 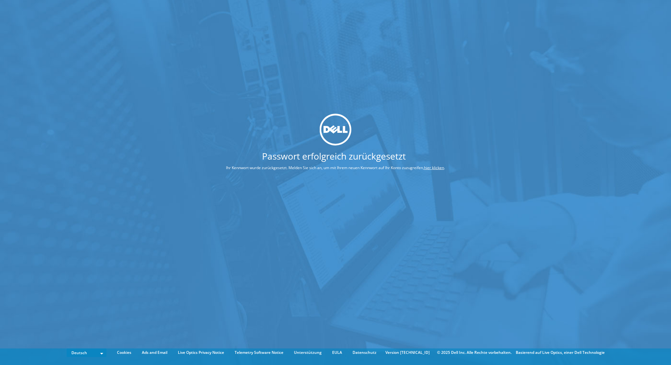 I want to click on a: Datenschutz, so click(x=364, y=353).